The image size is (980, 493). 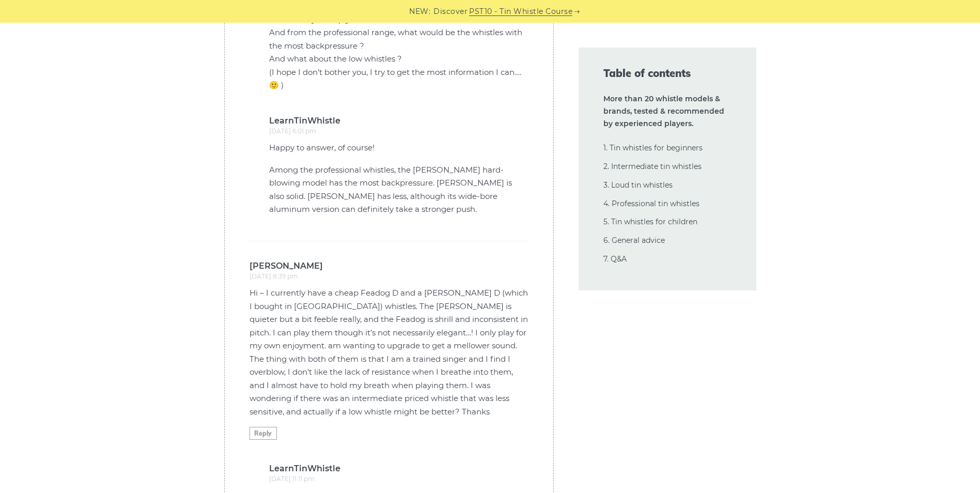 I want to click on a: 5. Tin whistles for children, so click(x=650, y=222).